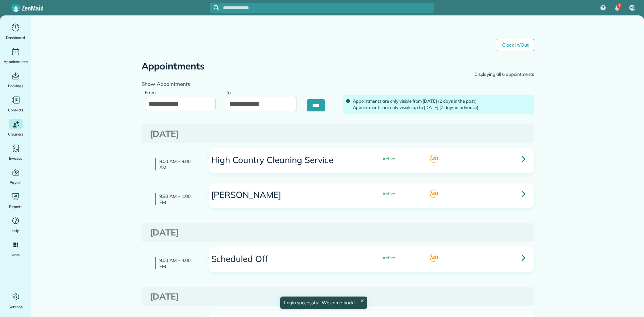 The image size is (644, 317). I want to click on span: Payroll, so click(16, 182).